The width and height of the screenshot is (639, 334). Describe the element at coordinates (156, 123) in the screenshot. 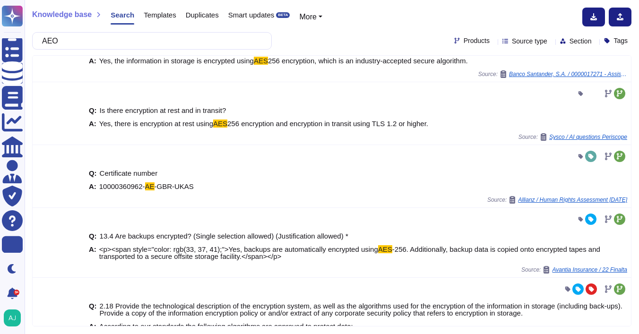

I see `span: Yes, there is encryption at rest using` at that location.